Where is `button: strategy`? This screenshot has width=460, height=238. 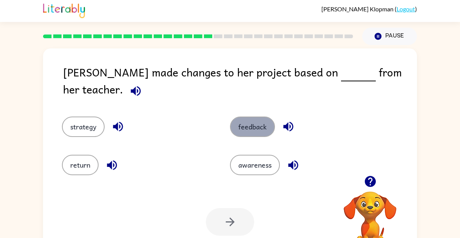
button: strategy is located at coordinates (83, 127).